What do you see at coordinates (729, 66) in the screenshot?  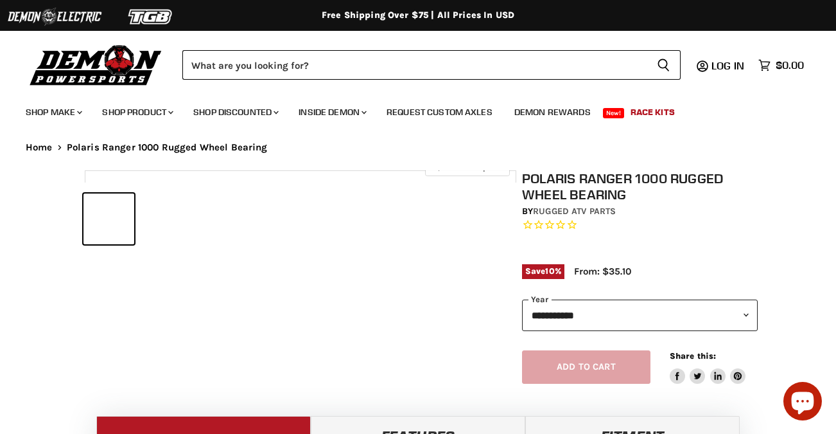 I see `a: Log in` at bounding box center [729, 66].